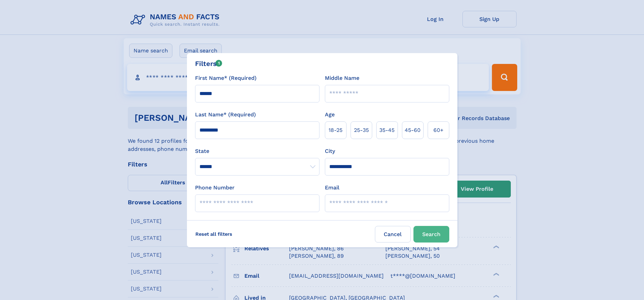 This screenshot has height=300, width=644. I want to click on label: Reset all filters, so click(214, 234).